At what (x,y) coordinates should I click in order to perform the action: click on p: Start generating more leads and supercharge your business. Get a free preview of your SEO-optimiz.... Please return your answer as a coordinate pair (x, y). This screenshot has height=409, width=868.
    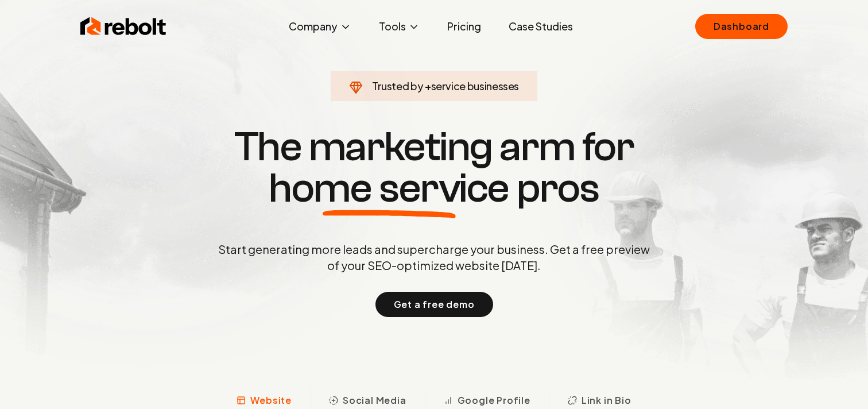
    Looking at the image, I should click on (434, 257).